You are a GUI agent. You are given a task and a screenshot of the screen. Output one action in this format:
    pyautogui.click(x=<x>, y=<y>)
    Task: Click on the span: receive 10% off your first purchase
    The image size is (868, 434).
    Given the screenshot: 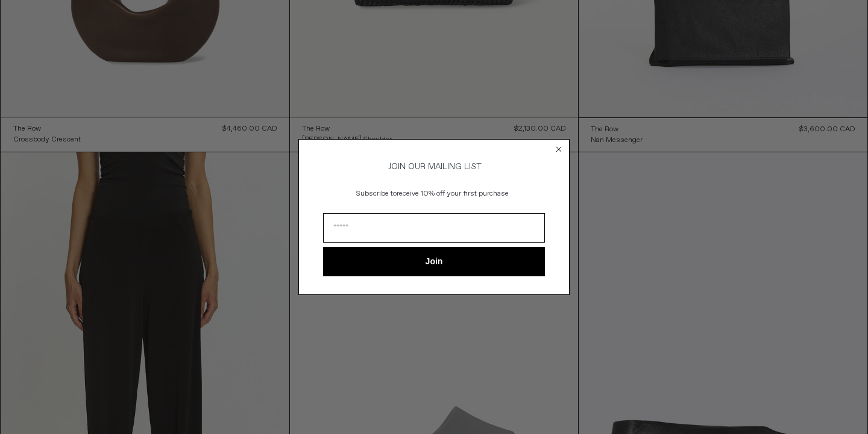 What is the action you would take?
    pyautogui.click(x=453, y=194)
    